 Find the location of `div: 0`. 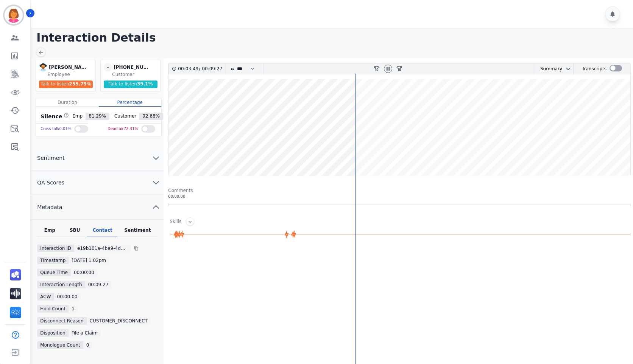

div: 0 is located at coordinates (88, 345).